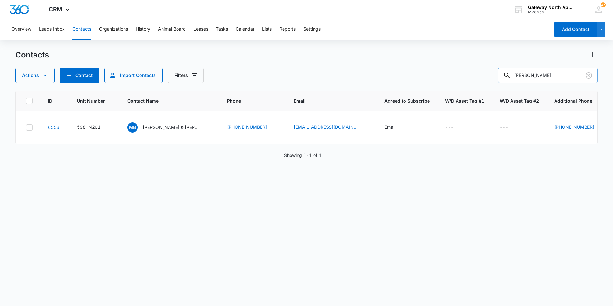  What do you see at coordinates (52, 29) in the screenshot?
I see `button: Leads Inbox` at bounding box center [52, 29].